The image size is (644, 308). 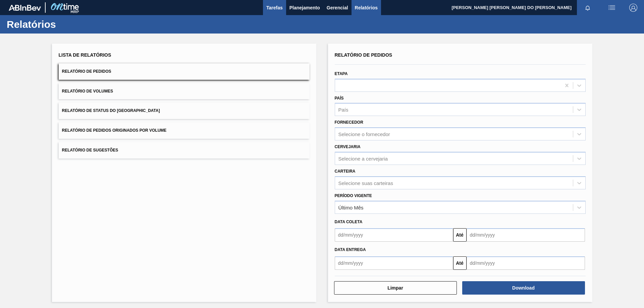 I want to click on label: Carteira, so click(x=345, y=171).